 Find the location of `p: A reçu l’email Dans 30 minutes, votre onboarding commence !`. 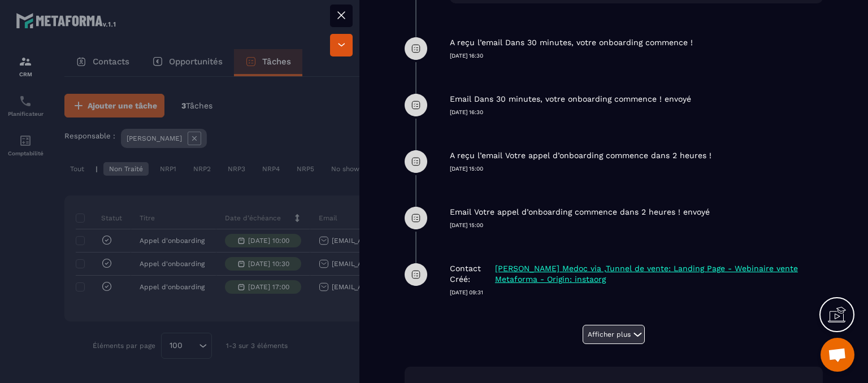

p: A reçu l’email Dans 30 minutes, votre onboarding commence ! is located at coordinates (572, 43).